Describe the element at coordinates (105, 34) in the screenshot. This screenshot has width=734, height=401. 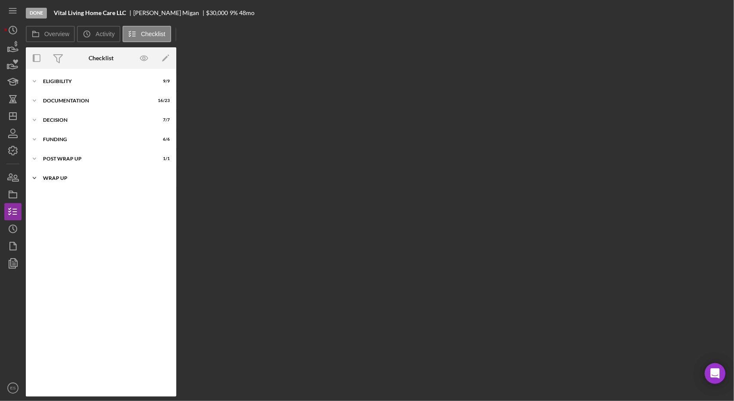
I see `label: Activity` at that location.